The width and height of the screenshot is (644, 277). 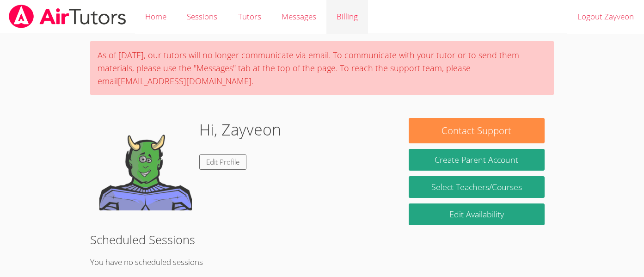 I want to click on a: Edit Profile, so click(x=223, y=162).